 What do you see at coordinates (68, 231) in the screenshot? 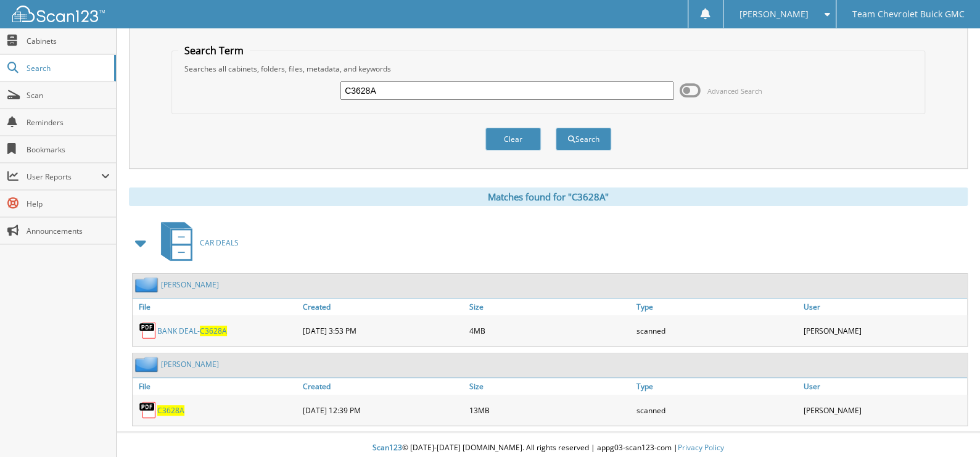
I see `span: Announcements` at bounding box center [68, 231].